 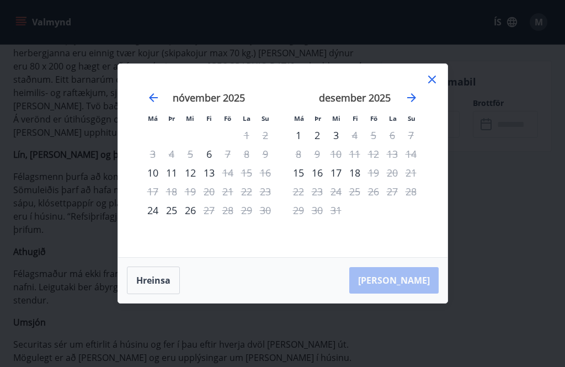 I want to click on td: Choose mánudagur, 24. nóvember 2025 as your check-in date. It’s available., so click(x=153, y=210).